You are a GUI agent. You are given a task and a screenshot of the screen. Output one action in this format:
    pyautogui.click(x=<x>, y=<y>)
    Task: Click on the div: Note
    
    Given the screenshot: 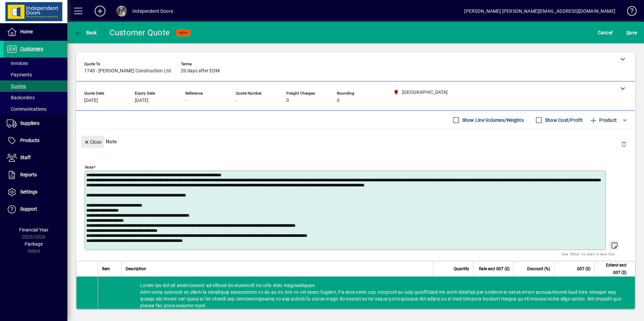 What is the action you would take?
    pyautogui.click(x=356, y=141)
    